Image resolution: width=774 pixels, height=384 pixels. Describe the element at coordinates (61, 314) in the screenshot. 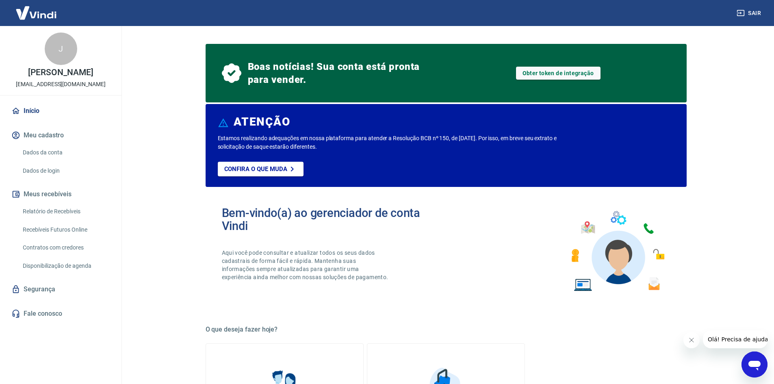

I see `a: Fale conosco` at that location.